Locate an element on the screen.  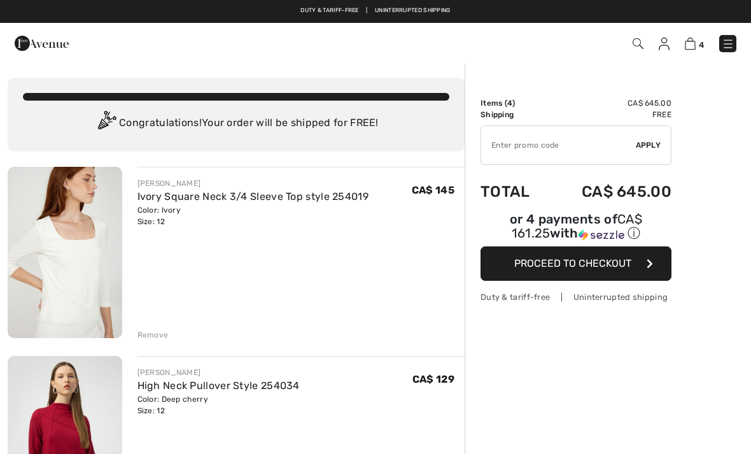
div: or 4 payments ofCA$ 161.25withSezzle Click to learn more about Sezzle is located at coordinates (576, 230).